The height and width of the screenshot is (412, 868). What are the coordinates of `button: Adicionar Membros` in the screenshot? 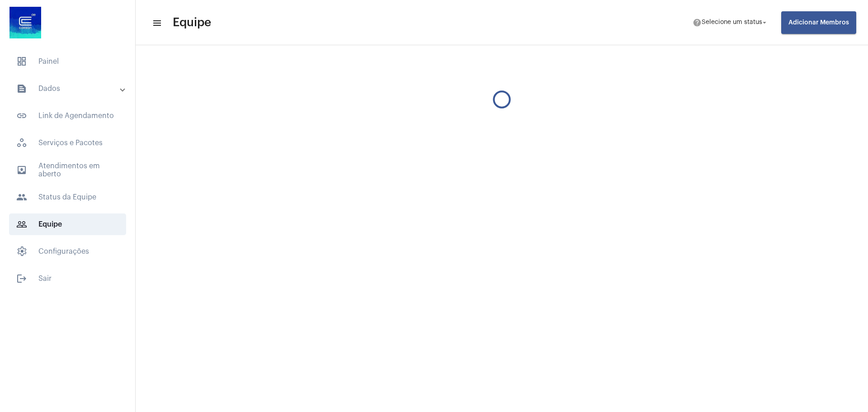 It's located at (819, 23).